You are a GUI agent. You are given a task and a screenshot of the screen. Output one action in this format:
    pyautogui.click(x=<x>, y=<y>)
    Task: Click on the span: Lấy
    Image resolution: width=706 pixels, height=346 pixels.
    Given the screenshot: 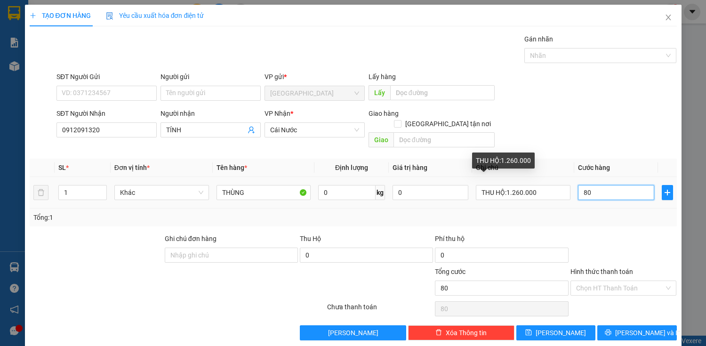 What is the action you would take?
    pyautogui.click(x=379, y=93)
    